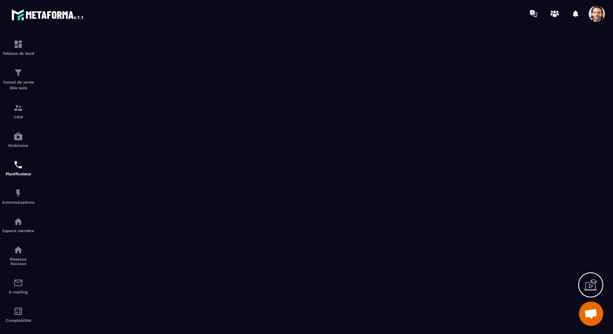  Describe the element at coordinates (18, 117) in the screenshot. I see `p: CRM` at that location.